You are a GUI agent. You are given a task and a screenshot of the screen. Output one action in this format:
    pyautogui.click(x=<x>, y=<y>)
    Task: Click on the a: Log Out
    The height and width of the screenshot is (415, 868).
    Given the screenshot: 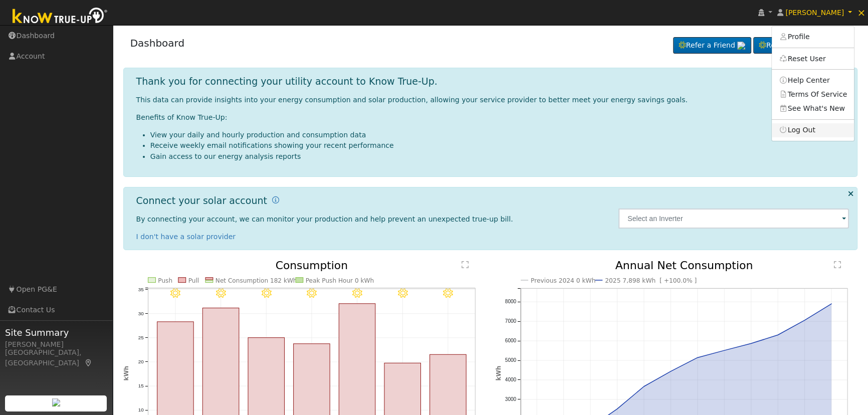 What is the action you would take?
    pyautogui.click(x=813, y=130)
    